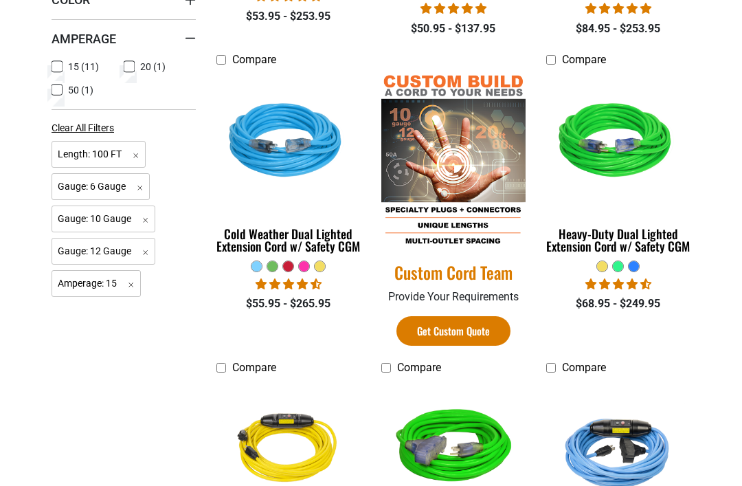 Image resolution: width=742 pixels, height=486 pixels. What do you see at coordinates (103, 250) in the screenshot?
I see `a: Gauge: 12 Gauge` at bounding box center [103, 250].